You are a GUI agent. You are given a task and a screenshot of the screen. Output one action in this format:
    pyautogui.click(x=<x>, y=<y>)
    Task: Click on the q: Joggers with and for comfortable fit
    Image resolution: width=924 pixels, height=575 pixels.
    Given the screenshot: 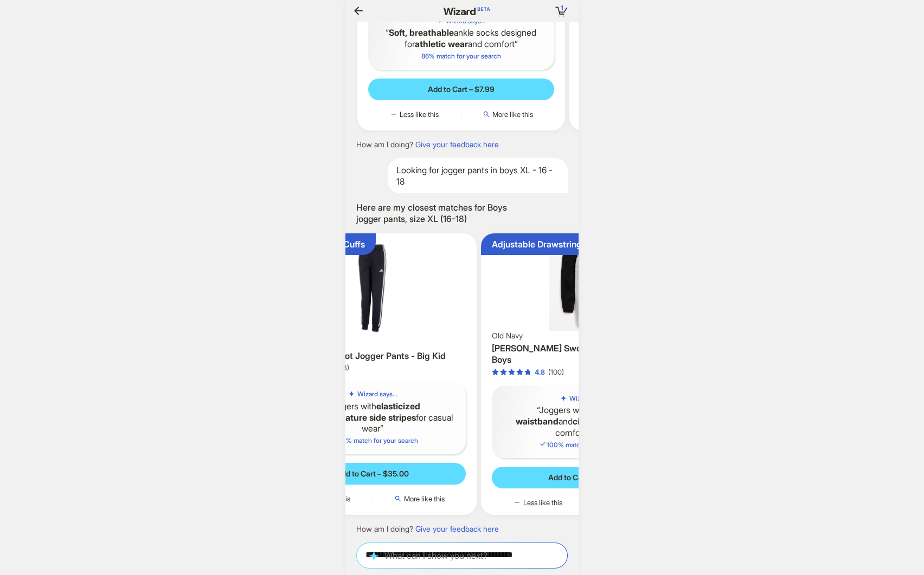 What is the action you would take?
    pyautogui.click(x=585, y=421)
    